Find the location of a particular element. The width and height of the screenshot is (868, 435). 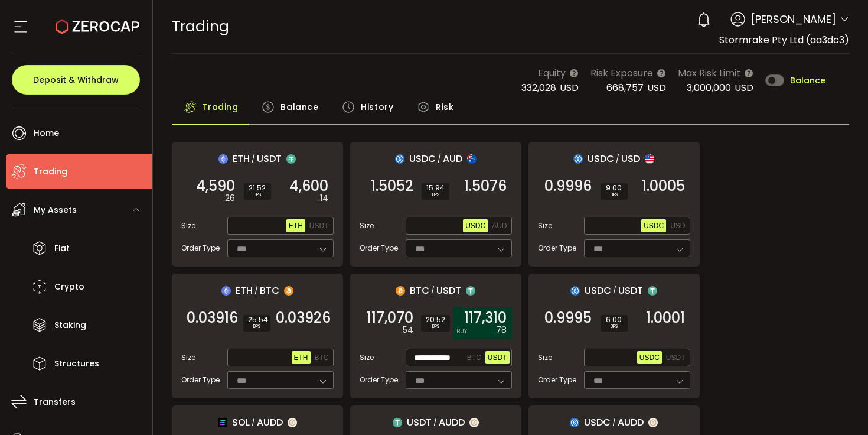

button: BTC is located at coordinates (321, 357).